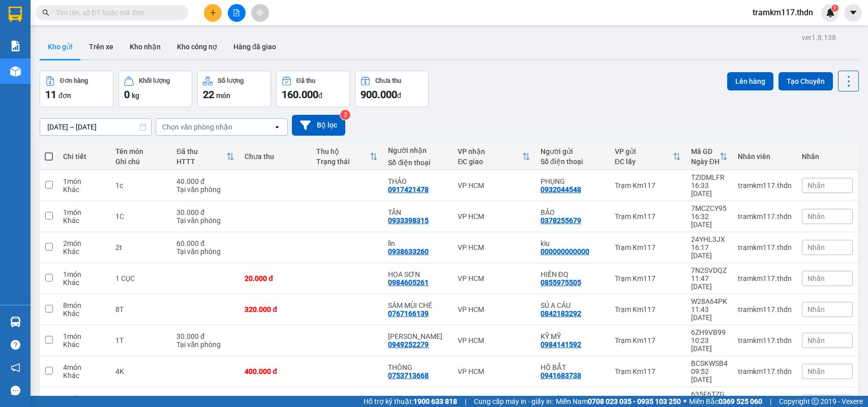  Describe the element at coordinates (835, 8) in the screenshot. I see `sup: 1` at that location.